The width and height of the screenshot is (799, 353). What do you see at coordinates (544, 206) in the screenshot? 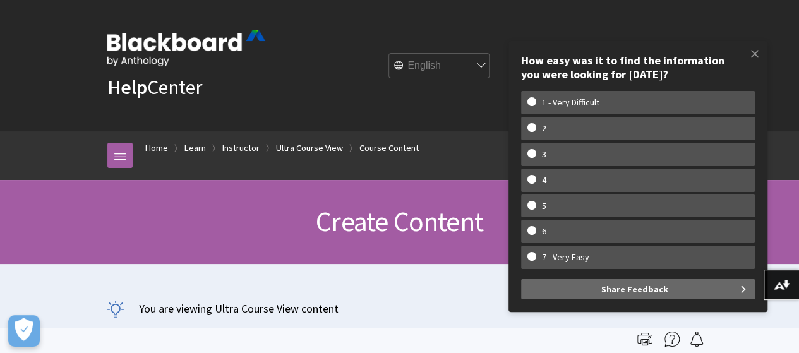
I see `w-span: 5` at bounding box center [544, 206].